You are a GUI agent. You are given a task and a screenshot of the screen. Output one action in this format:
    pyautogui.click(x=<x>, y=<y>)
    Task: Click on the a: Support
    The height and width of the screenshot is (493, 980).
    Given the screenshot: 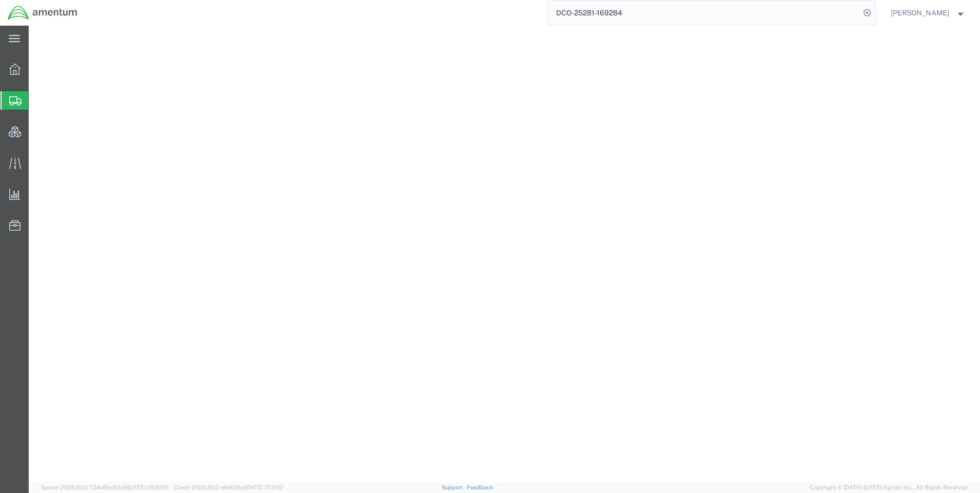 What is the action you would take?
    pyautogui.click(x=454, y=487)
    